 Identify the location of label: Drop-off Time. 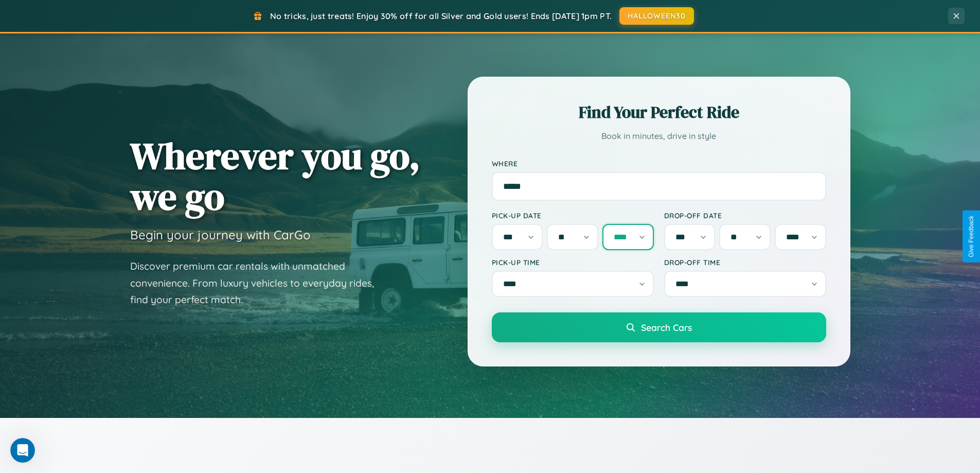
(745, 262).